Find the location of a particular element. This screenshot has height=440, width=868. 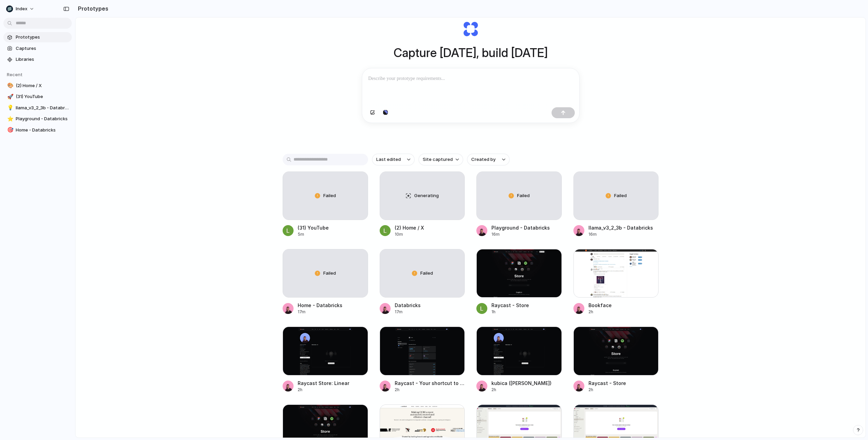

a: FailedDatabricks17m is located at coordinates (422, 281).